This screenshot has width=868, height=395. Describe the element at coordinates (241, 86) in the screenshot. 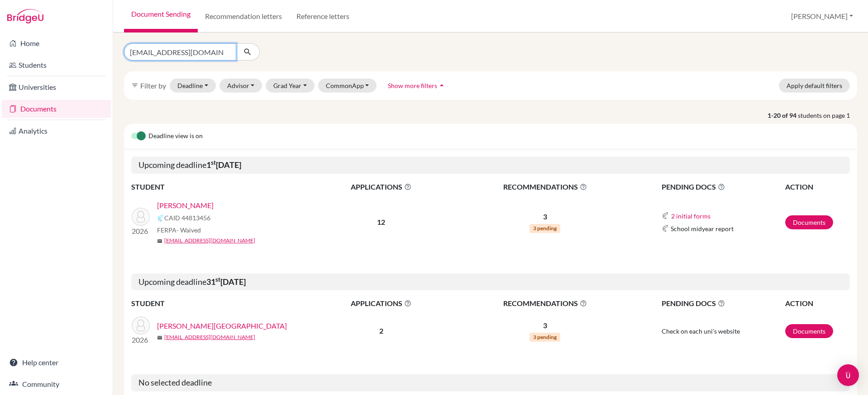

I see `button: Advisor` at that location.